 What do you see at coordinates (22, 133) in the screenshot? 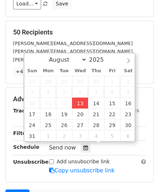
I see `strong: Filters` at bounding box center [22, 133].